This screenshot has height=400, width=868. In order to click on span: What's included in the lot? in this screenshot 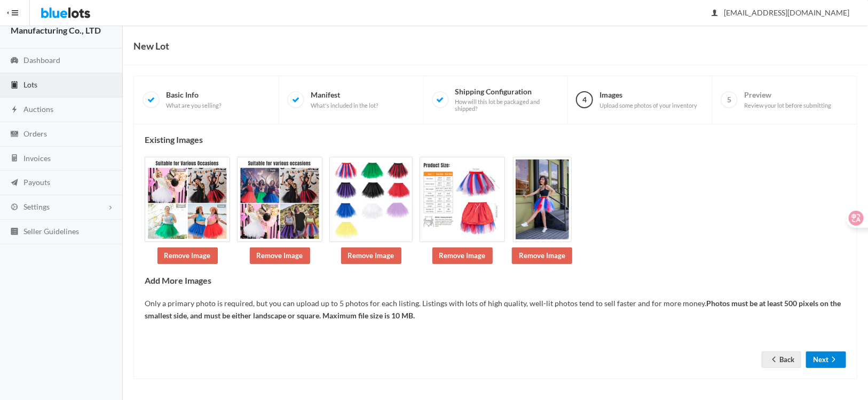, I will do `click(344, 106)`.